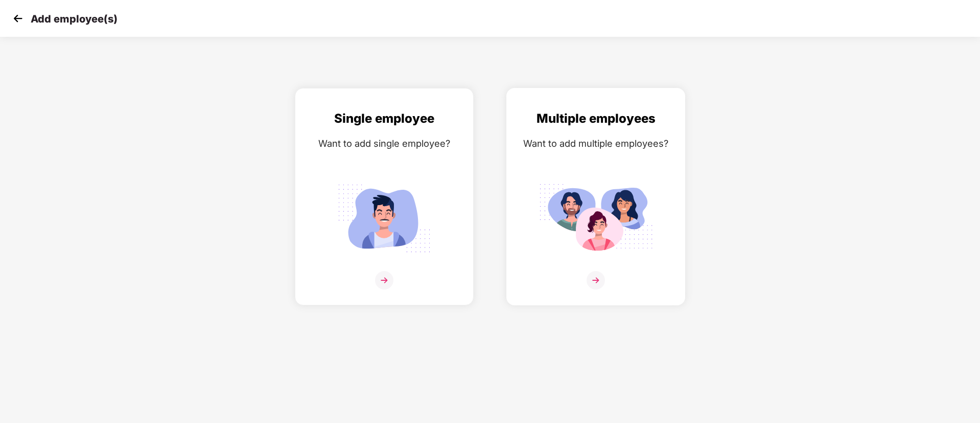  I want to click on div: Multiple employees, so click(596, 119).